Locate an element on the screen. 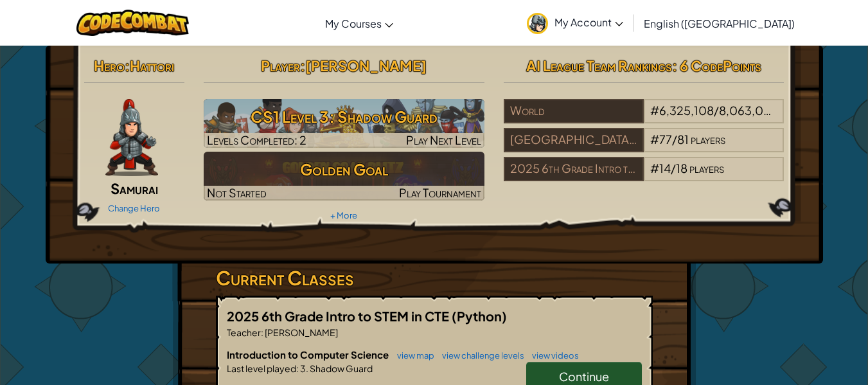  span: Last level played is located at coordinates (262, 368).